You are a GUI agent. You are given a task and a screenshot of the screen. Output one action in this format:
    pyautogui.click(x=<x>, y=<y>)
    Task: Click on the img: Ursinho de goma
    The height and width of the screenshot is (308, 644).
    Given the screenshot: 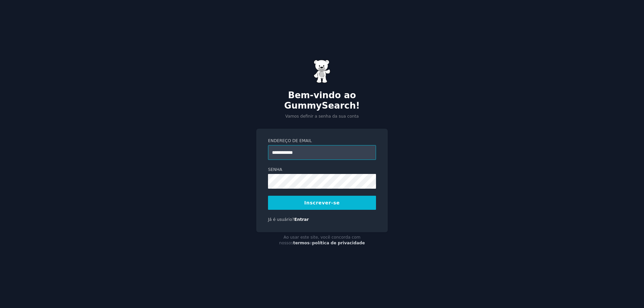 What is the action you would take?
    pyautogui.click(x=322, y=71)
    